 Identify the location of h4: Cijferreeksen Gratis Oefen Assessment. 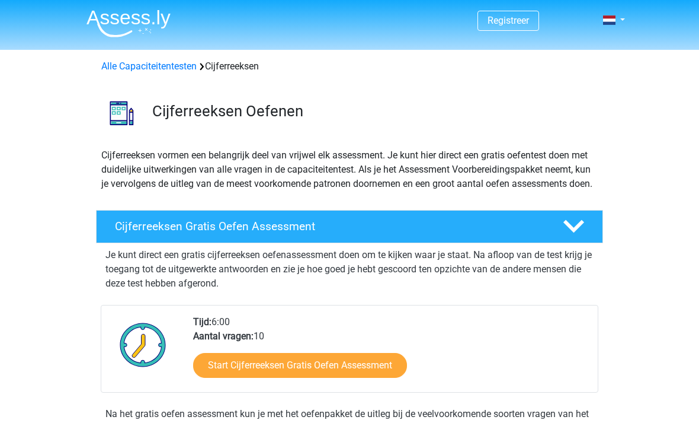
(330, 226).